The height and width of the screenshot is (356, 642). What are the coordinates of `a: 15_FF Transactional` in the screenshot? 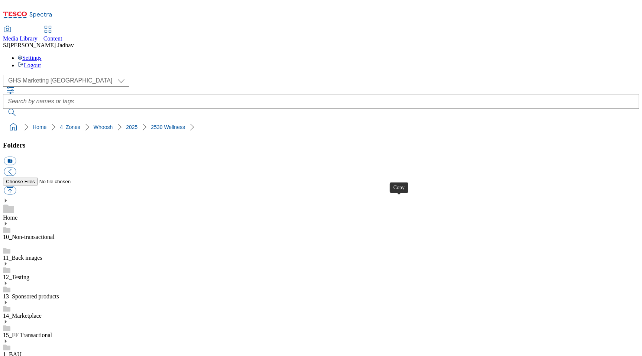 It's located at (27, 335).